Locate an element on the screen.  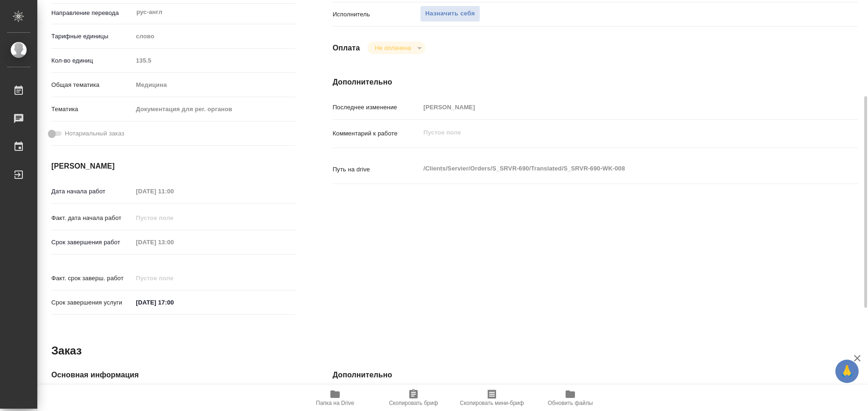
button: Назначить себя is located at coordinates (450, 13).